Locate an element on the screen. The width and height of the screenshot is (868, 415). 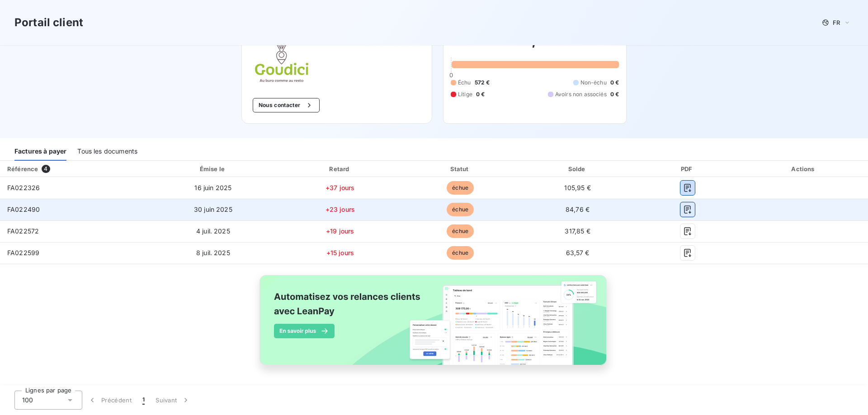
button: Nous contacter is located at coordinates (286, 105).